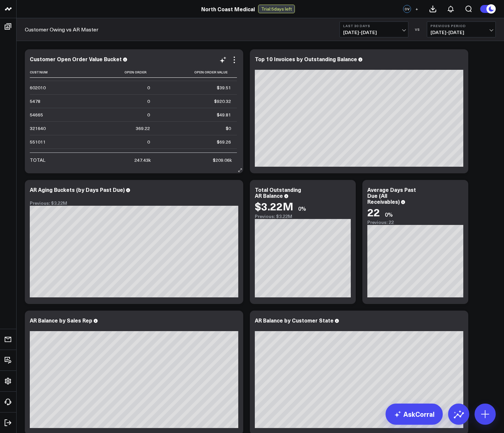 The image size is (504, 433). Describe the element at coordinates (38, 87) in the screenshot. I see `div: 602010` at that location.